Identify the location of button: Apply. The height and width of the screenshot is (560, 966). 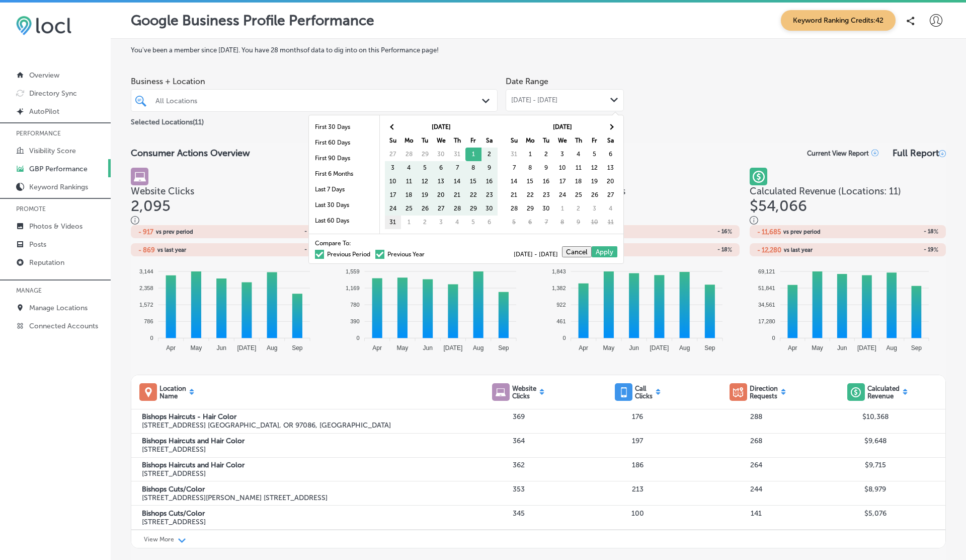
(605, 251).